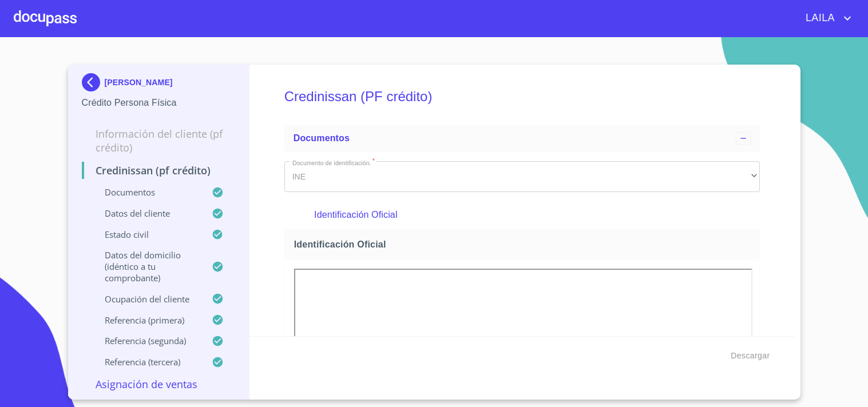 This screenshot has height=407, width=868. I want to click on p: Referencia (segunda), so click(147, 341).